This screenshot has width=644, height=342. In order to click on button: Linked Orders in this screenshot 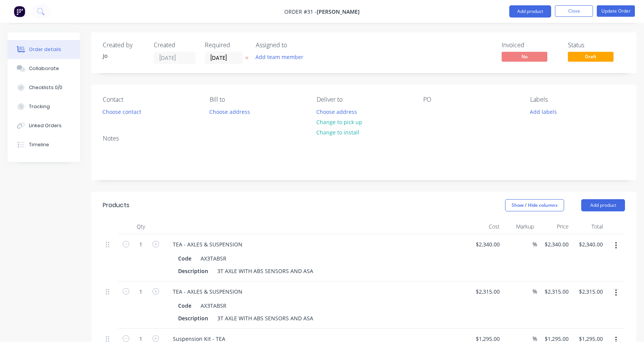, I will do `click(44, 126)`.